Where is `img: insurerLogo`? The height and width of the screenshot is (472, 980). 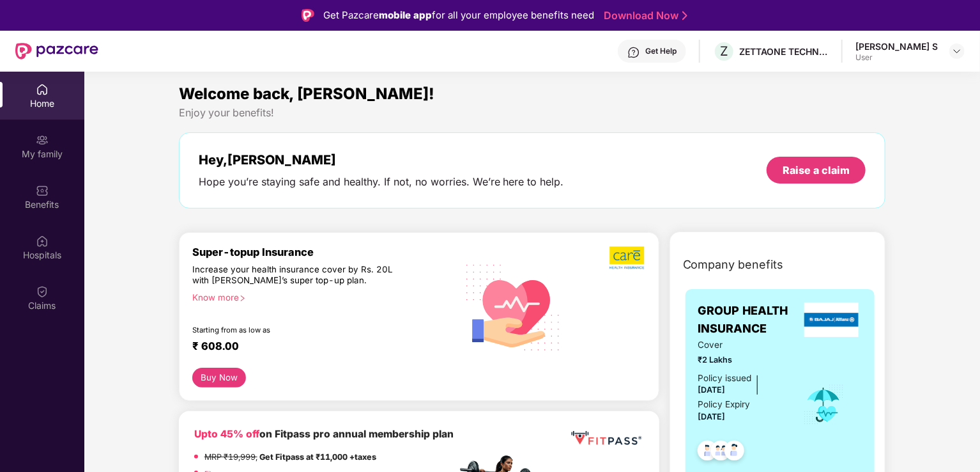
img: insurerLogo is located at coordinates (832, 319).